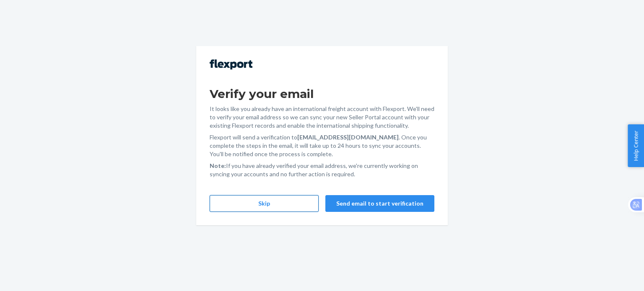  What do you see at coordinates (322, 117) in the screenshot?
I see `p: It looks like you already have an international freight account with Flexport. We'll need to veri...` at bounding box center [322, 117].